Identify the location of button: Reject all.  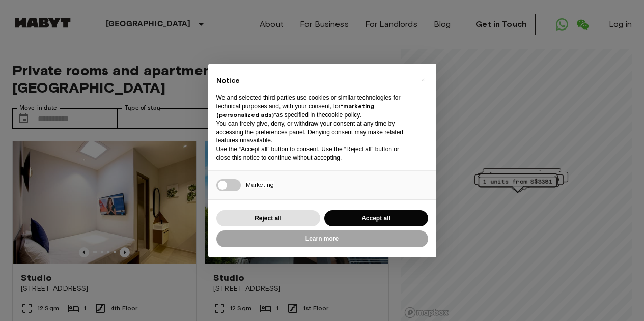
(268, 218).